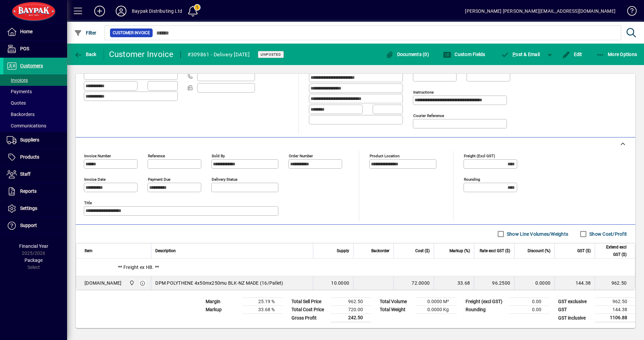 The width and height of the screenshot is (644, 340). Describe the element at coordinates (21, 114) in the screenshot. I see `span: Backorders` at that location.